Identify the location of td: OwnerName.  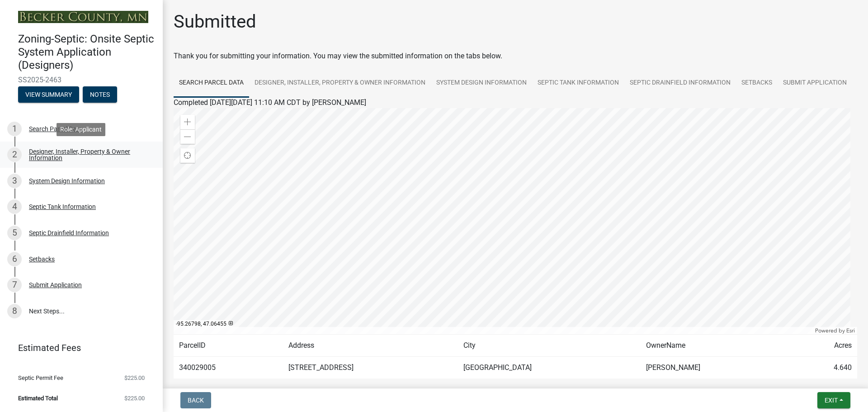
(715, 345).